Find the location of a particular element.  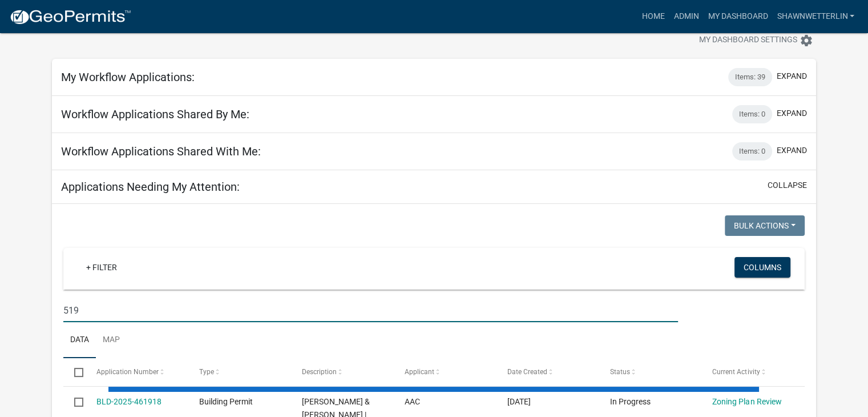

span: AAC is located at coordinates (411, 401).